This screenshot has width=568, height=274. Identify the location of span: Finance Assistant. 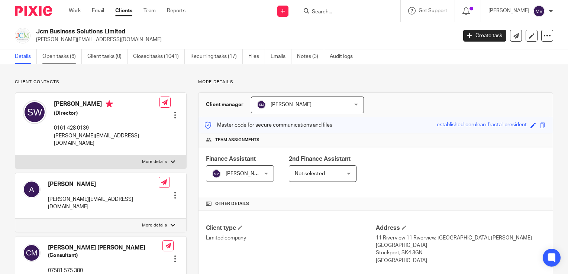
(231, 159).